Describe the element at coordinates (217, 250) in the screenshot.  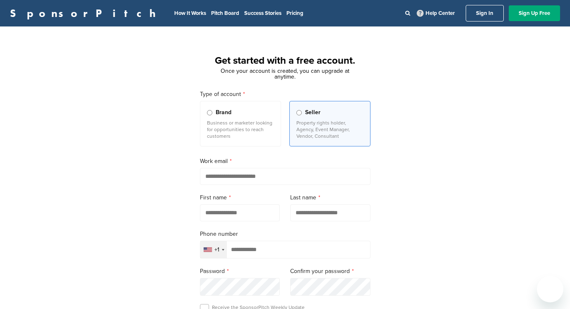
I see `div: +1` at that location.